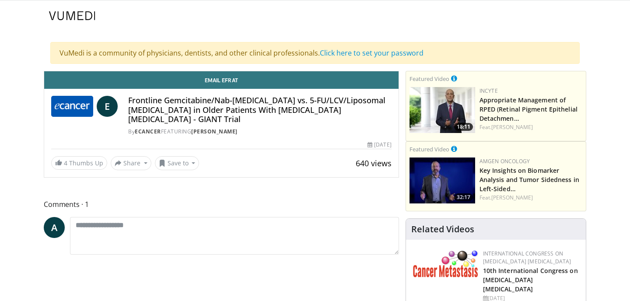  Describe the element at coordinates (442, 180) in the screenshot. I see `a: 32:17` at that location.